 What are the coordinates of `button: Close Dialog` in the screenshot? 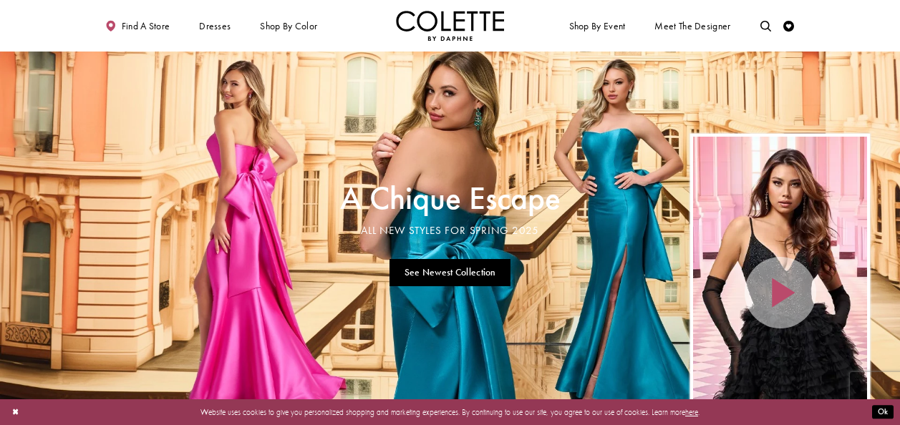 It's located at (15, 412).